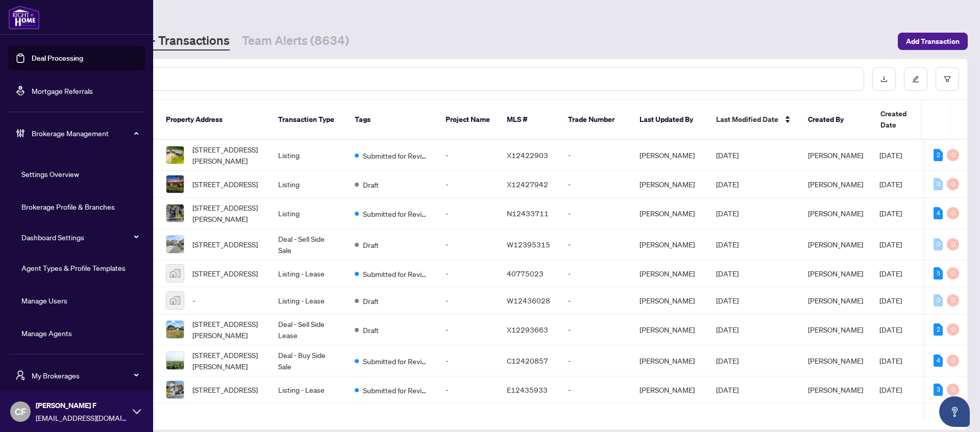  Describe the element at coordinates (670, 120) in the screenshot. I see `th: Last Updated By` at that location.